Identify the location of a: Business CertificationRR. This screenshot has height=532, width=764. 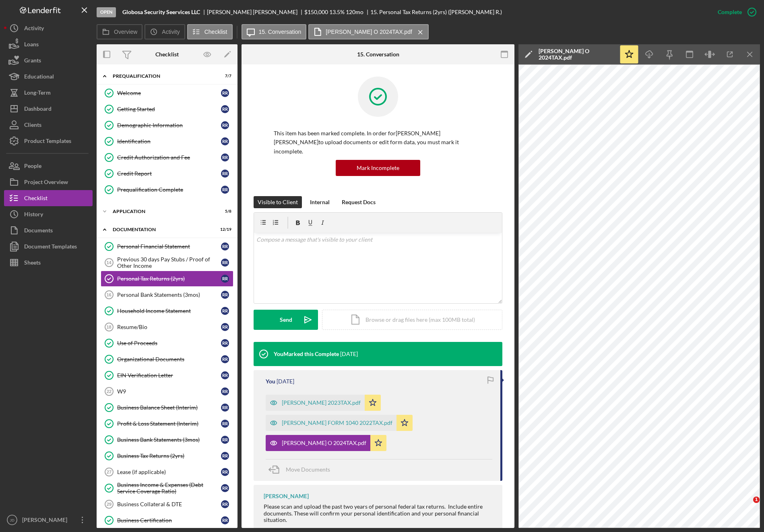
(167, 520).